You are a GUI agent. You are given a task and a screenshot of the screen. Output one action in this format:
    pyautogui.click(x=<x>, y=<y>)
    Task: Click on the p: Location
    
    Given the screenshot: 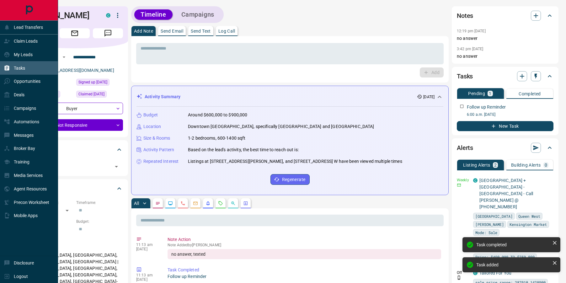 What is the action you would take?
    pyautogui.click(x=152, y=126)
    